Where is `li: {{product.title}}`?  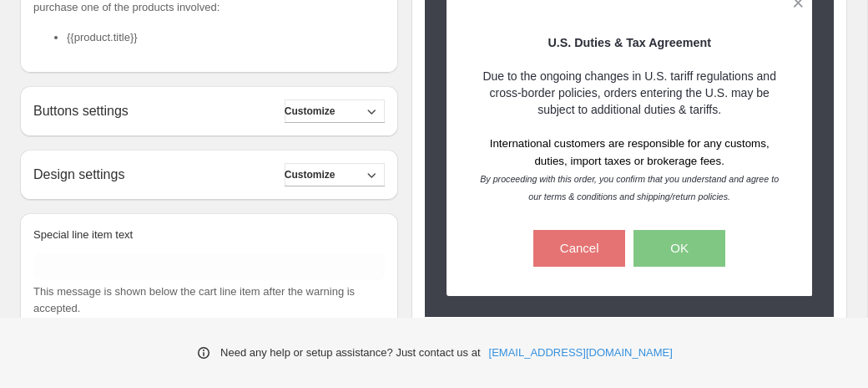
li: {{product.title}} is located at coordinates (225, 37).